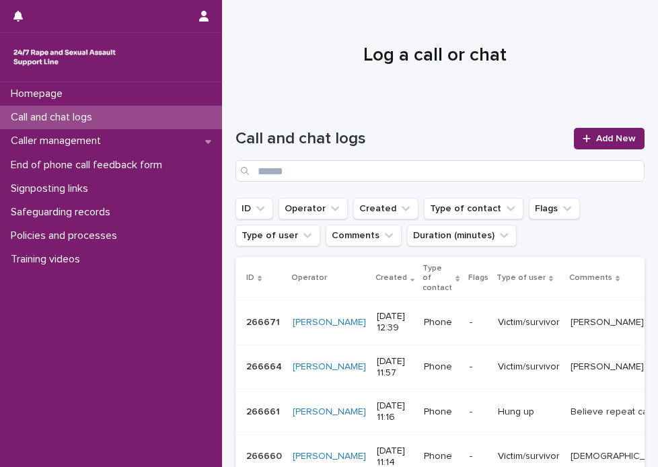  I want to click on button: Created, so click(385, 209).